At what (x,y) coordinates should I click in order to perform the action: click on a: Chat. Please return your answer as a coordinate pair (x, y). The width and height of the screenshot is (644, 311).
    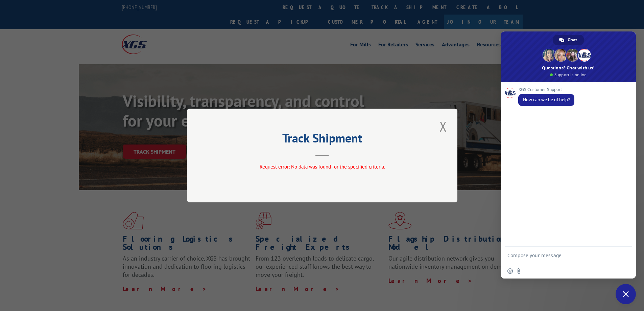
    Looking at the image, I should click on (568, 40).